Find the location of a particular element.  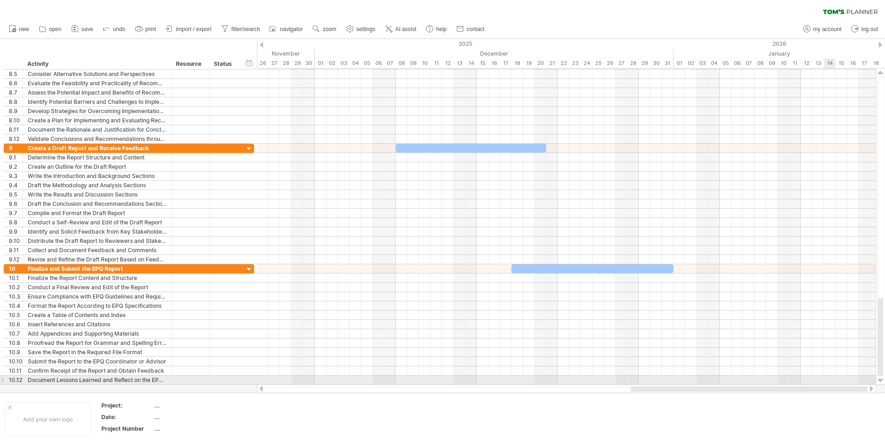

div: Thursday, 27 November 2025 is located at coordinates (274, 63).